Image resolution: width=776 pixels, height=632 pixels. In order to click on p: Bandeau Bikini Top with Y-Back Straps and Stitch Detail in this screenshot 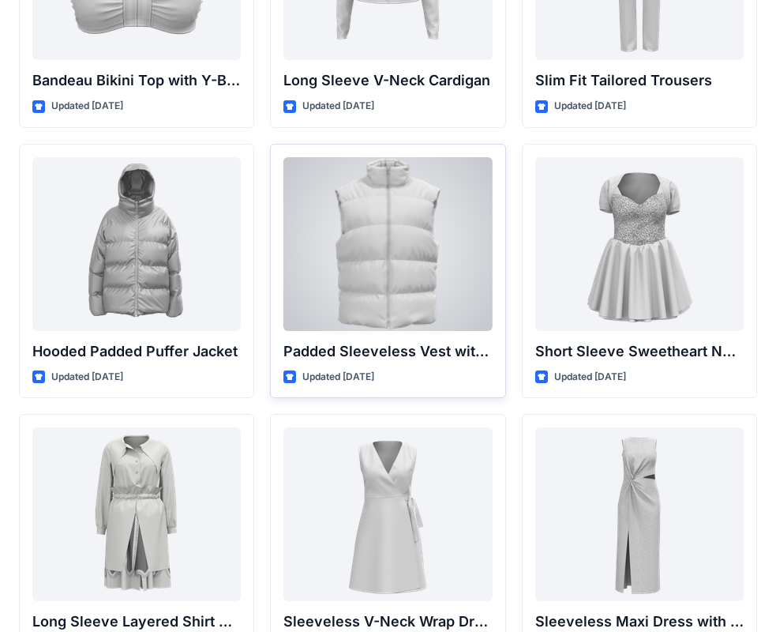, I will do `click(137, 81)`.